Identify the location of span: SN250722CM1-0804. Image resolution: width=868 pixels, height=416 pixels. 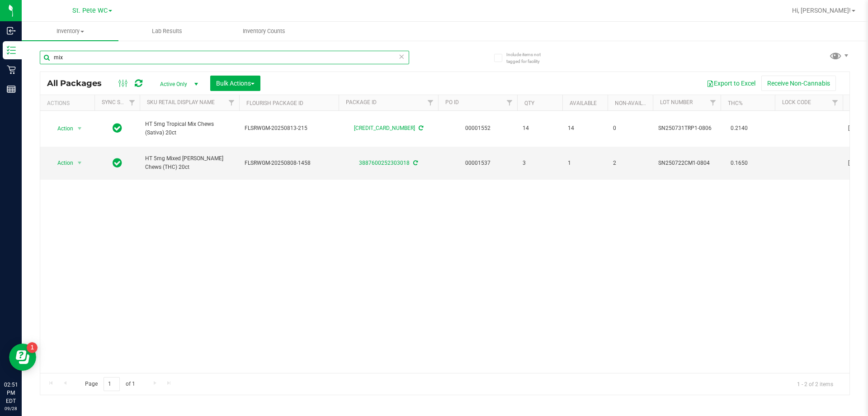
(687, 163).